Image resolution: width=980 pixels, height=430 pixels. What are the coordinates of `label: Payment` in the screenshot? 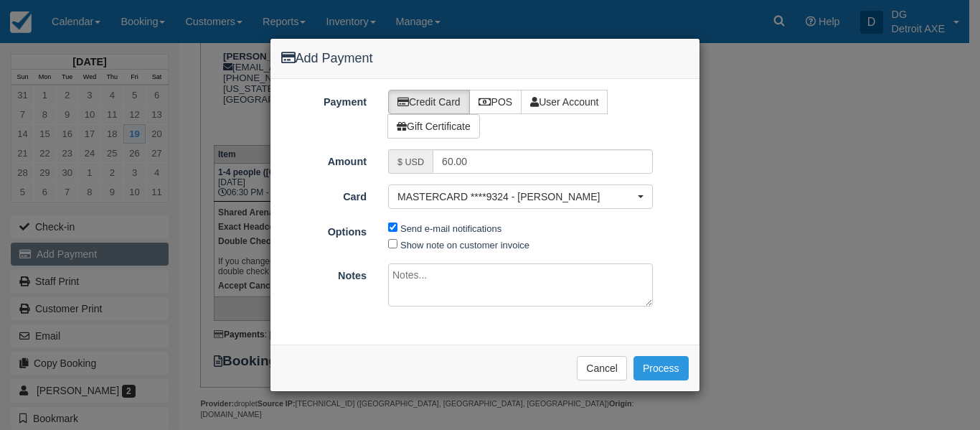 It's located at (324, 99).